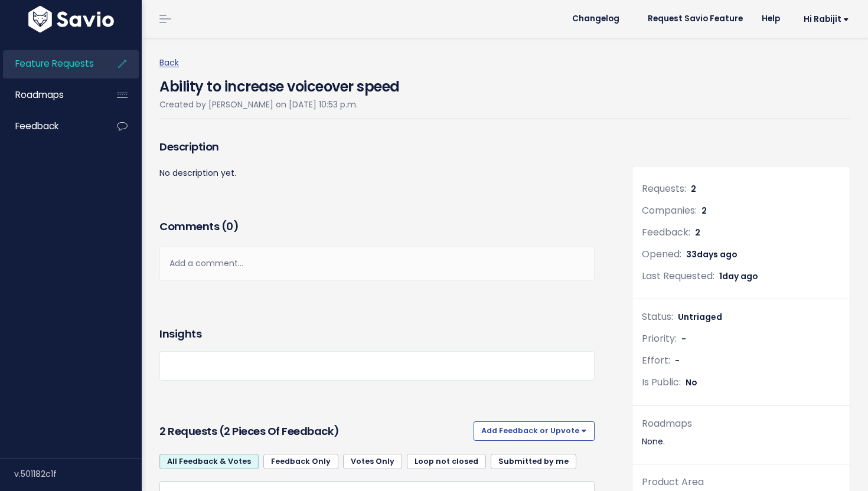  Describe the element at coordinates (37, 125) in the screenshot. I see `span: Feedback` at that location.